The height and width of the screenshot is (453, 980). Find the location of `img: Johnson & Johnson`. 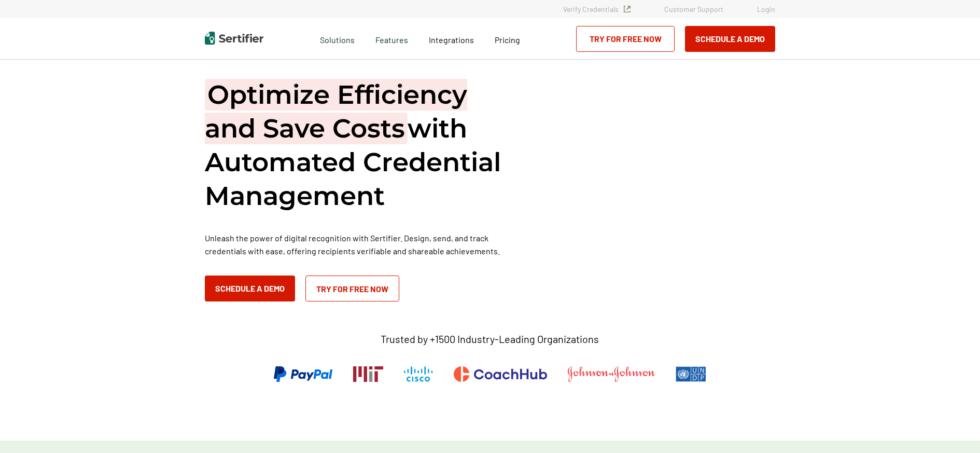

img: Johnson & Johnson is located at coordinates (612, 374).